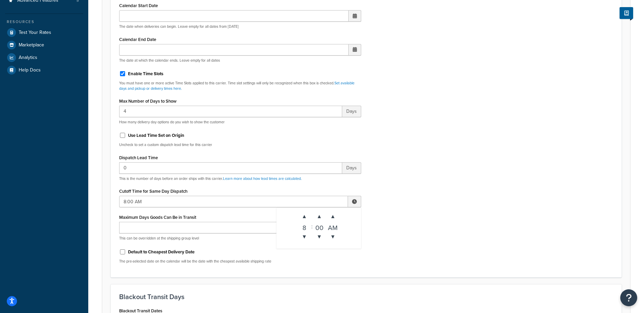 Image resolution: width=644 pixels, height=313 pixels. I want to click on label: Cutoff Time for Same Day Dispatch, so click(153, 191).